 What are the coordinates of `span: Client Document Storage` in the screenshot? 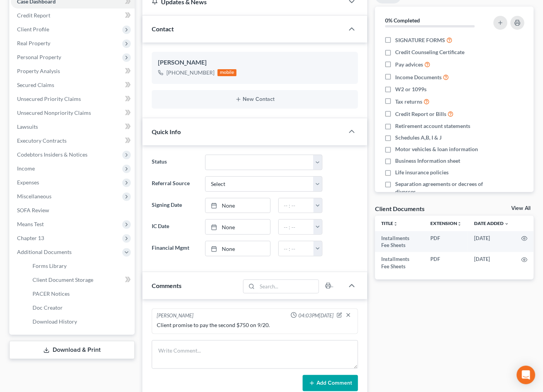 It's located at (63, 280).